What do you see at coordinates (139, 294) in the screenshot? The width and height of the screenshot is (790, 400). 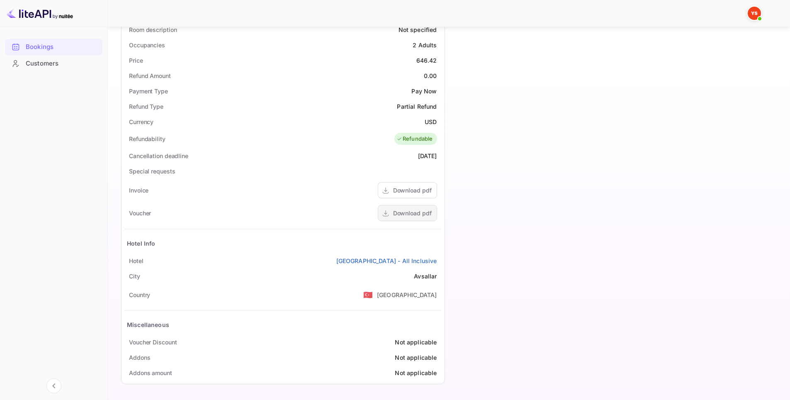 I see `div: Country` at bounding box center [139, 294].